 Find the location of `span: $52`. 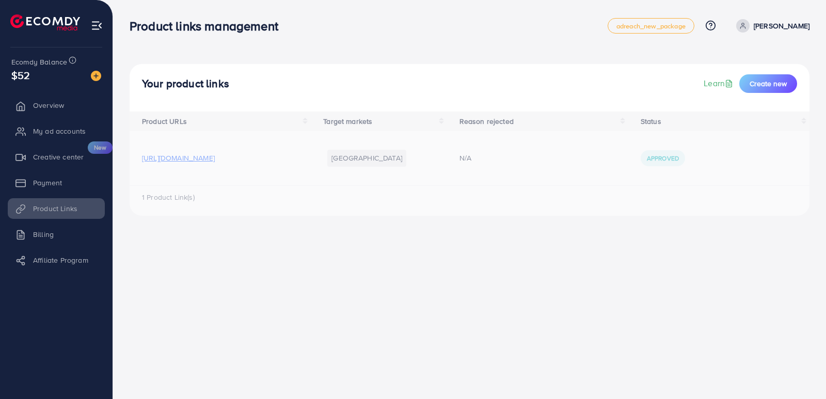

span: $52 is located at coordinates (21, 75).